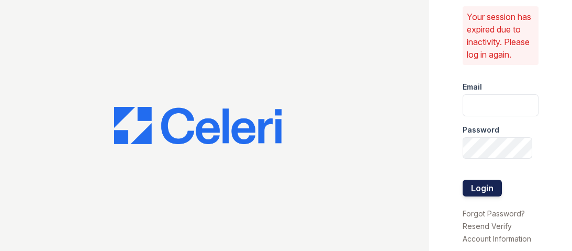  Describe the element at coordinates (198, 126) in the screenshot. I see `img: CE_Logo_Blue-a8612792a0a2168367f1c8372b55b34899dd931a85d93a1a3d3e32e68fde9ad4.png` at that location.